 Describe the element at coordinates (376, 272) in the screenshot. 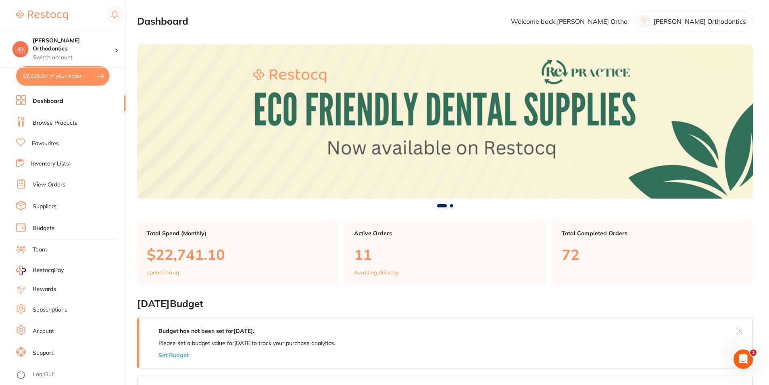

I see `p: Awaiting delivery` at that location.